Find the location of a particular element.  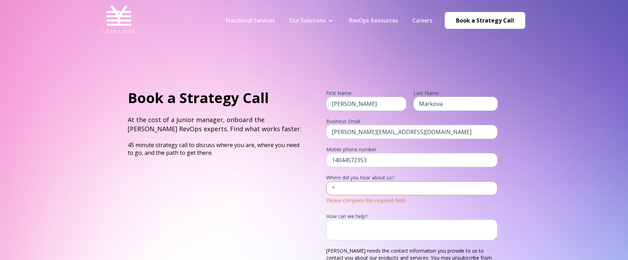

a: Careers is located at coordinates (422, 20).